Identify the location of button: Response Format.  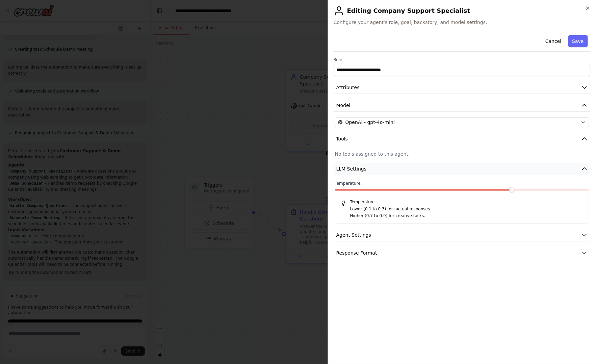
(463, 253).